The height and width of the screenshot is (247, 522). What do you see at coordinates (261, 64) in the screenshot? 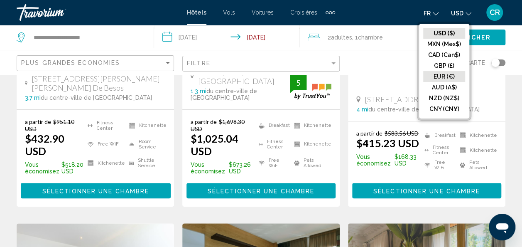
I see `button: Filter` at bounding box center [261, 64].